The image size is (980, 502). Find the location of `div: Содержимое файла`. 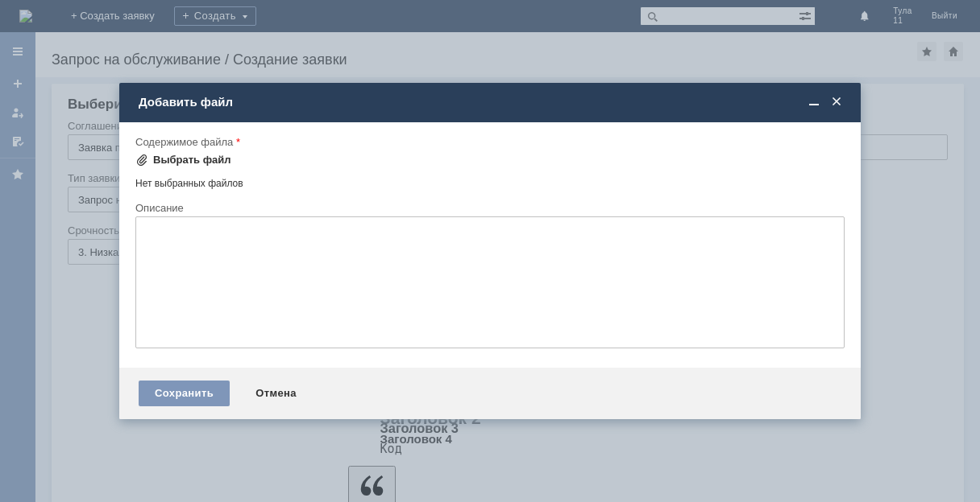

div: Содержимое файла is located at coordinates (489, 142).